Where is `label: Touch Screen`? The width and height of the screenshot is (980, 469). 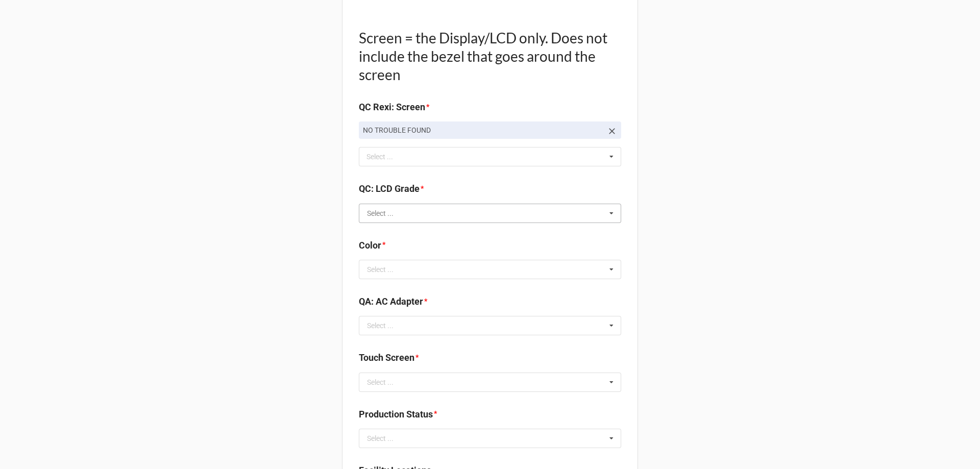
label: Touch Screen is located at coordinates (386, 358).